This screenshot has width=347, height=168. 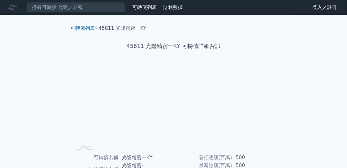 What do you see at coordinates (203, 157) in the screenshot?
I see `td: 發行總額(百萬)` at bounding box center [203, 157].